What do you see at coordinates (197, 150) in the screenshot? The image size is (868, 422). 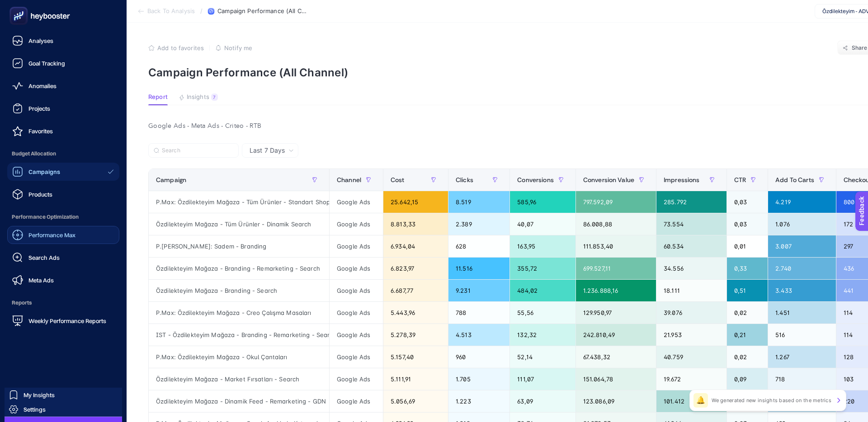 I see `input: Search` at bounding box center [197, 150].